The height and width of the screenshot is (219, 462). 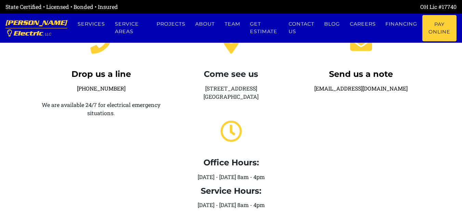 I want to click on h4: Send us a note, so click(x=361, y=74).